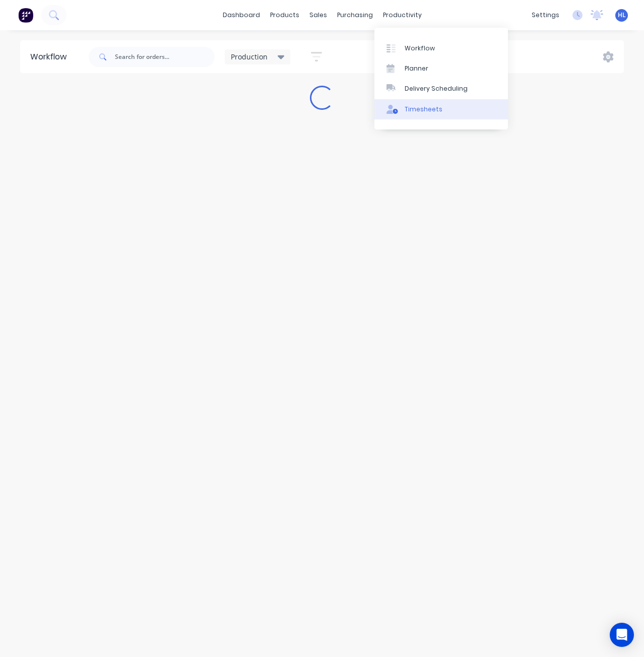  Describe the element at coordinates (441, 48) in the screenshot. I see `a: Workflow` at that location.